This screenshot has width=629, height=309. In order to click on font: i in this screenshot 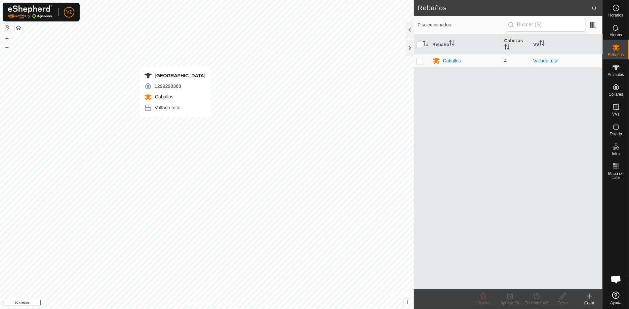, I will do `click(407, 302)`.